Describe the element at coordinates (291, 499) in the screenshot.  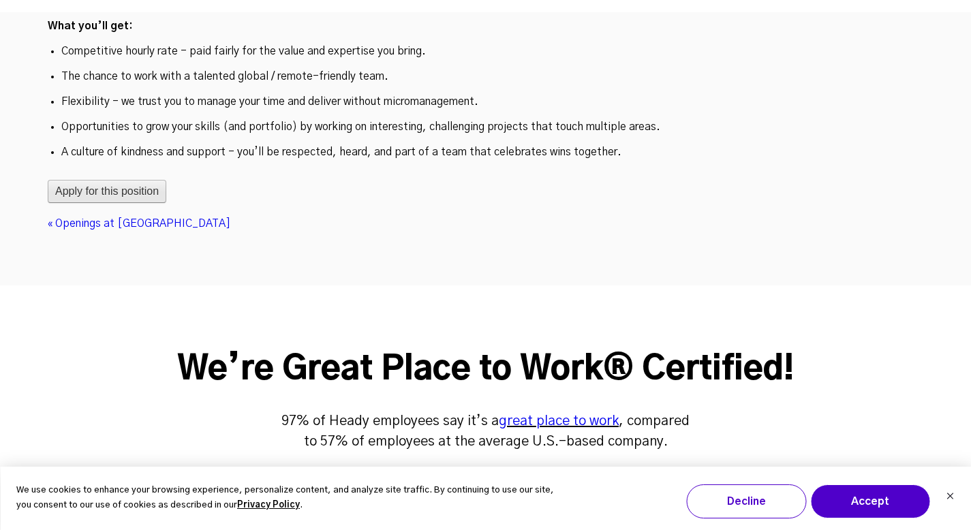
I see `p: We use cookies to enhance your browsing experience, personalize content, and analyze site traffic...` at that location.